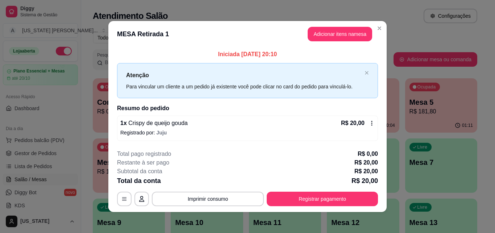 Image resolution: width=495 pixels, height=233 pixels. Describe the element at coordinates (154, 123) in the screenshot. I see `p: 1 x` at that location.